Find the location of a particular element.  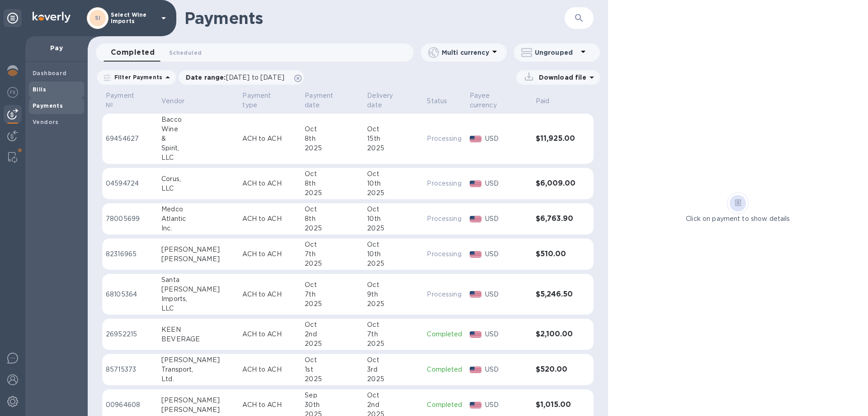

h3: $6,763.90 is located at coordinates (556, 218).